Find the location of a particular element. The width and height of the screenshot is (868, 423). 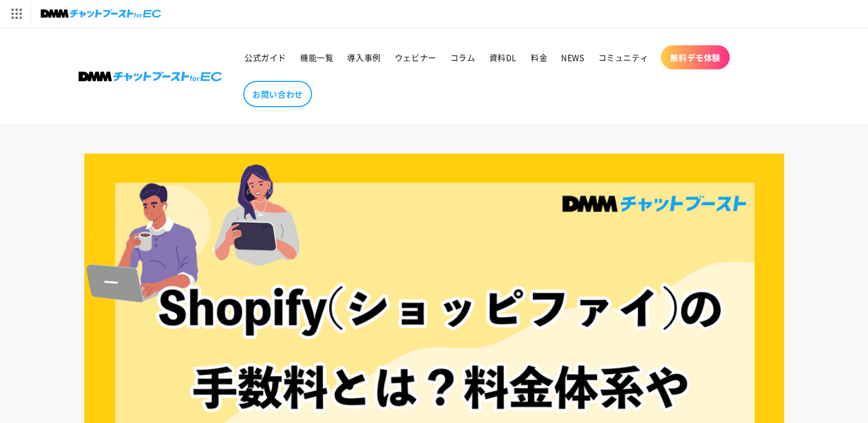

span: コミュニティ is located at coordinates (624, 58).